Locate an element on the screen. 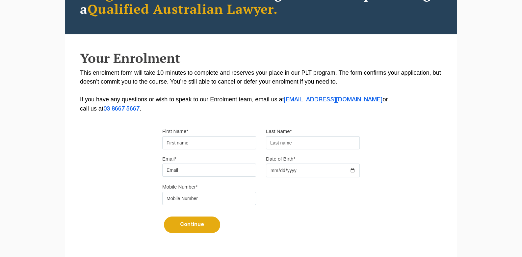  label: Mobile Number* is located at coordinates (180, 187).